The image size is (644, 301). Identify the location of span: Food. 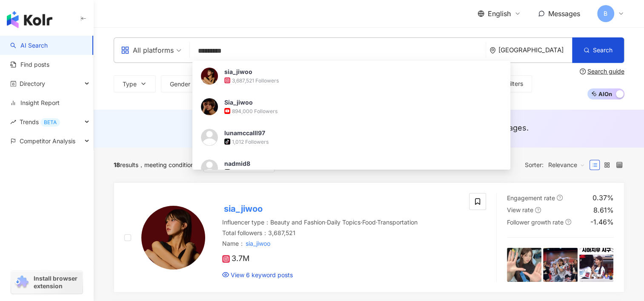
(369, 222).